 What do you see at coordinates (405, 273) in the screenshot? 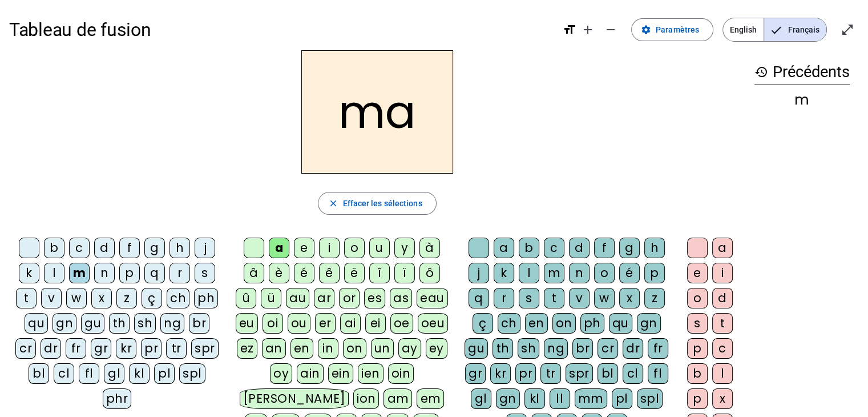
I see `div: ï` at bounding box center [405, 273].